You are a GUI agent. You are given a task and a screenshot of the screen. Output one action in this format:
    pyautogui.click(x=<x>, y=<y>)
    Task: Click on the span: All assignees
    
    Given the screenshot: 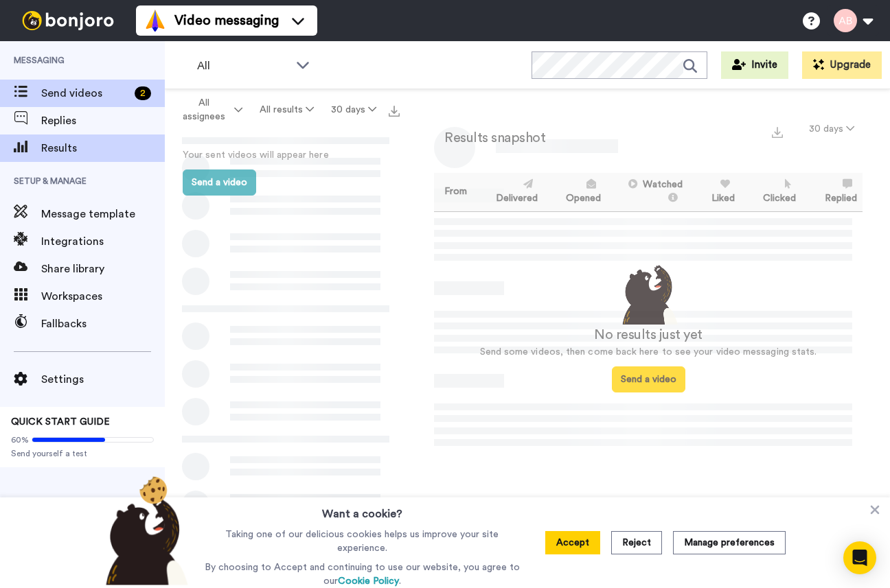 What is the action you would take?
    pyautogui.click(x=203, y=110)
    